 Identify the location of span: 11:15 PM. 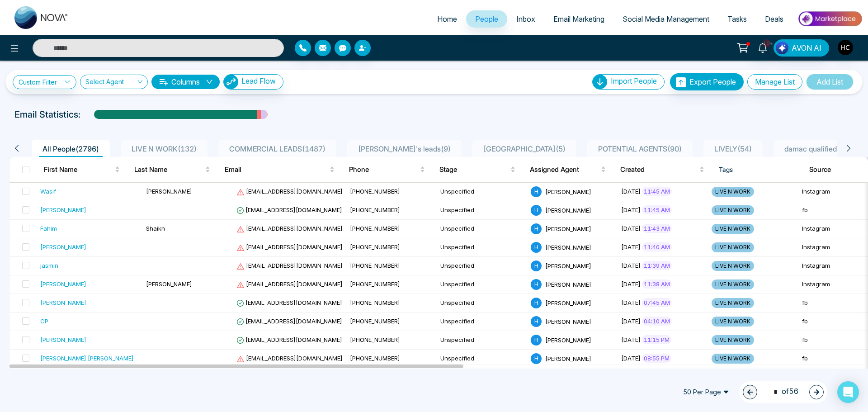
(656, 340).